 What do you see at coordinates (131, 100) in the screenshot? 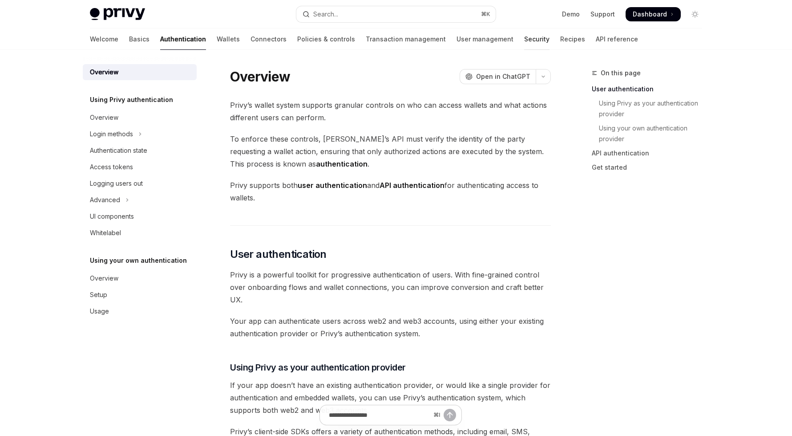
I see `h5: Using Privy authentication` at bounding box center [131, 100].